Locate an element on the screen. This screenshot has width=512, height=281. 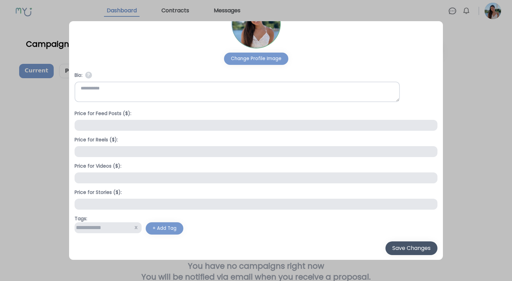
h4: Price for Stories ($): is located at coordinates (256, 193).